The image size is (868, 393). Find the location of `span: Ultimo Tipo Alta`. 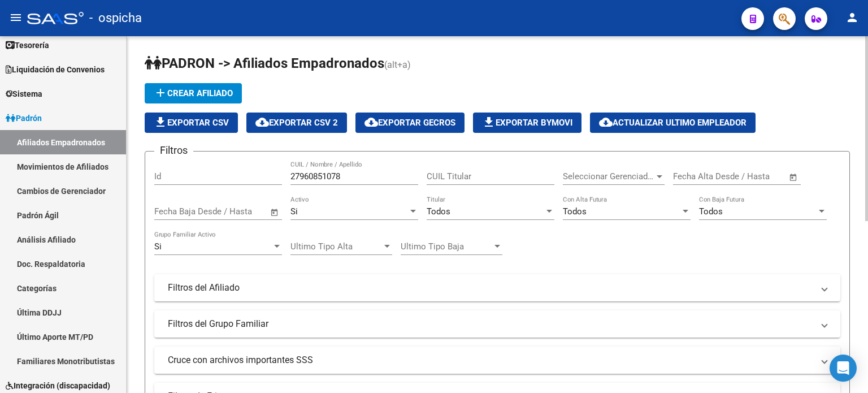

span: Ultimo Tipo Alta is located at coordinates (337, 247).